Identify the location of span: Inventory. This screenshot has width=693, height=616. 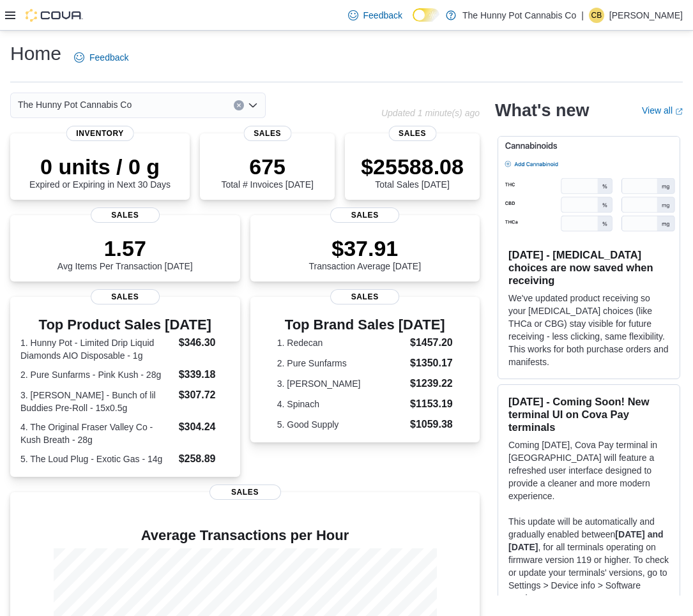
(99, 133).